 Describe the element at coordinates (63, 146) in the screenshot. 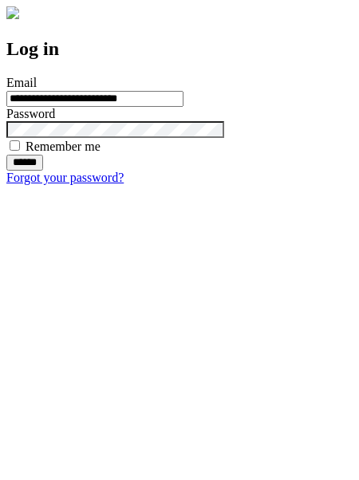

I see `label: Remember me` at that location.